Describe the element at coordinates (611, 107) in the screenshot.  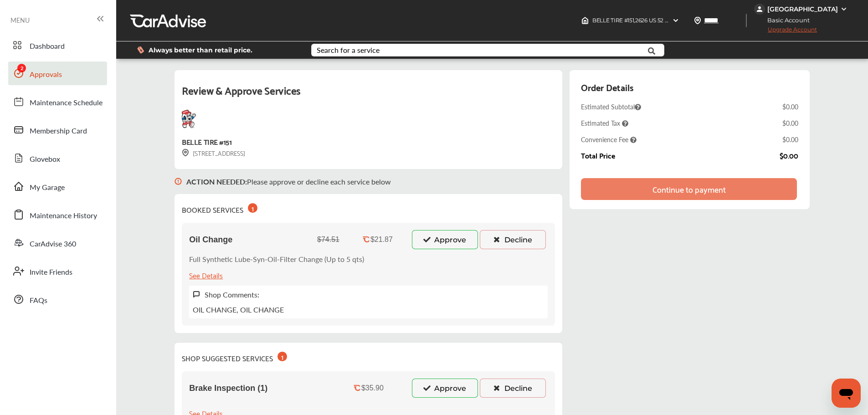
I see `span: Estimated Subtotal` at that location.